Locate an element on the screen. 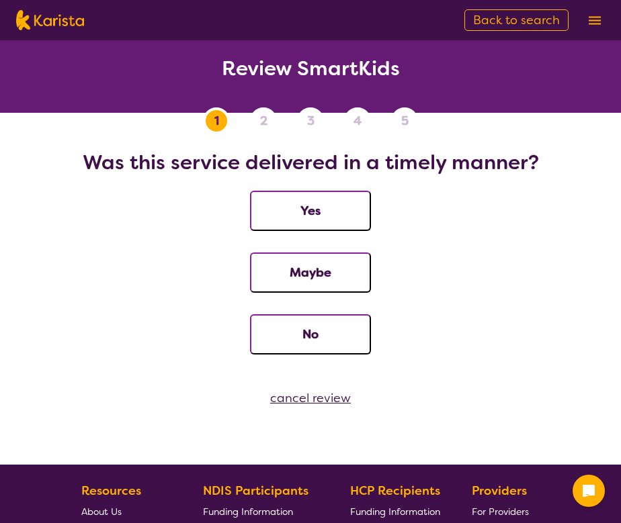  span: 4 is located at coordinates (357, 121).